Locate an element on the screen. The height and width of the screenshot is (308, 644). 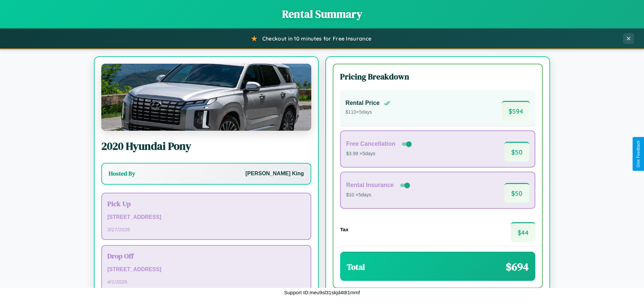
p: 4 / 1 / 2026 is located at coordinates (206, 281).